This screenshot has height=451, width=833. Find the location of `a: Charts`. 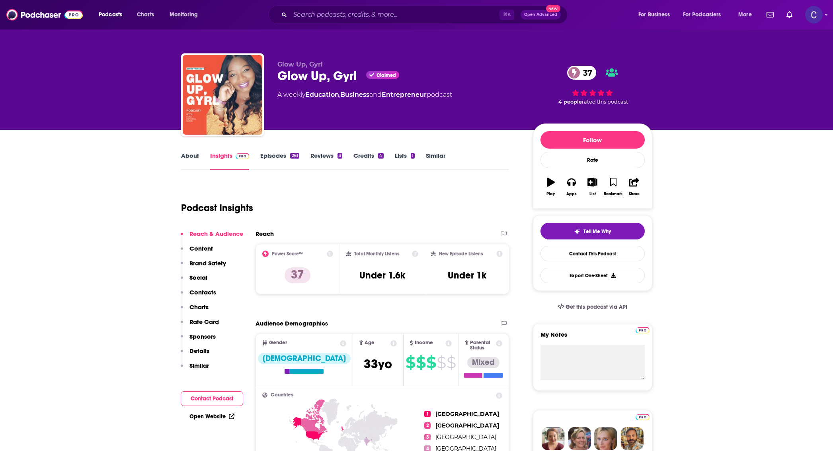

a: Charts is located at coordinates (145, 15).